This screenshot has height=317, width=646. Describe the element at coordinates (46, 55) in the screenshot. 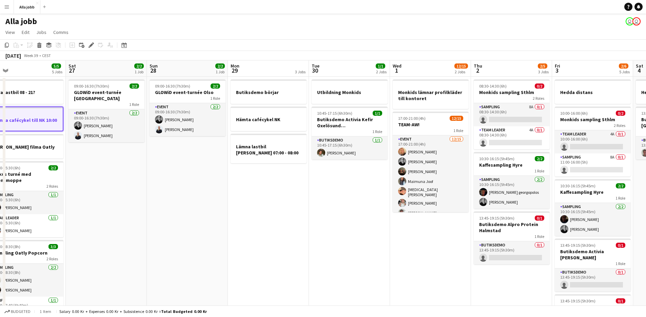

I see `div: CEST` at that location.